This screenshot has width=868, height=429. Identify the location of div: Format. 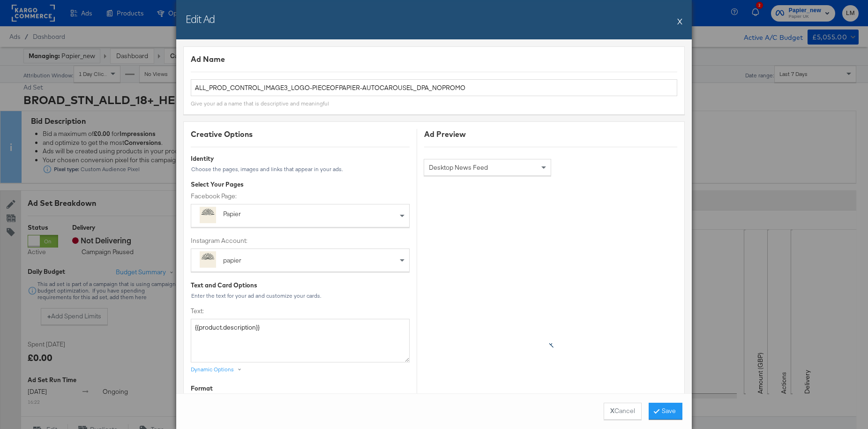
(300, 388).